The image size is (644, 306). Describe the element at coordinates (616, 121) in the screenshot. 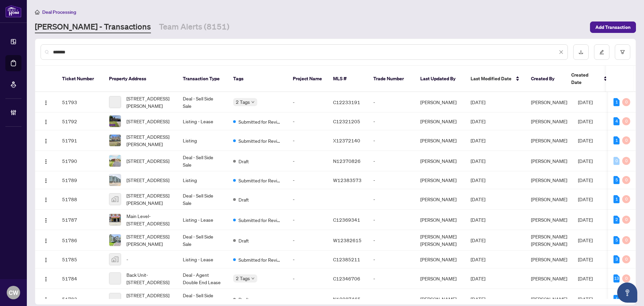

I see `div: 4` at that location.